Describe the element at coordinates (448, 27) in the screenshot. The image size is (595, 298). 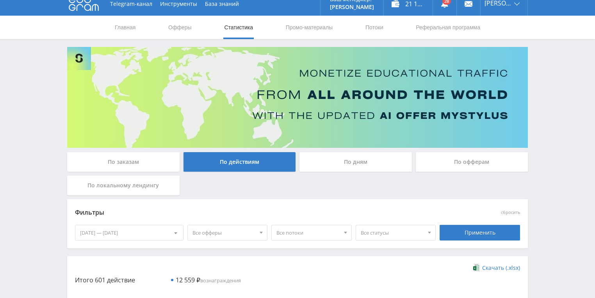
I see `a: Реферальная программа` at that location.